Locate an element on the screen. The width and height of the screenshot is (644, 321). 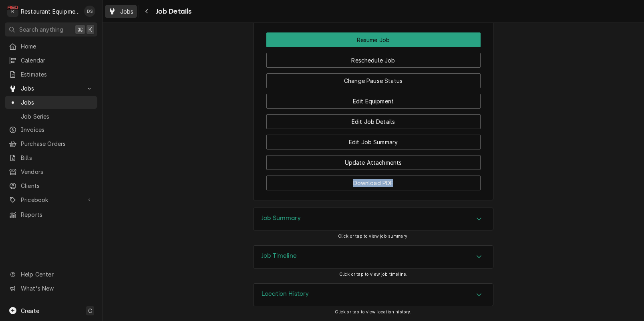
span: C is located at coordinates (90, 310).